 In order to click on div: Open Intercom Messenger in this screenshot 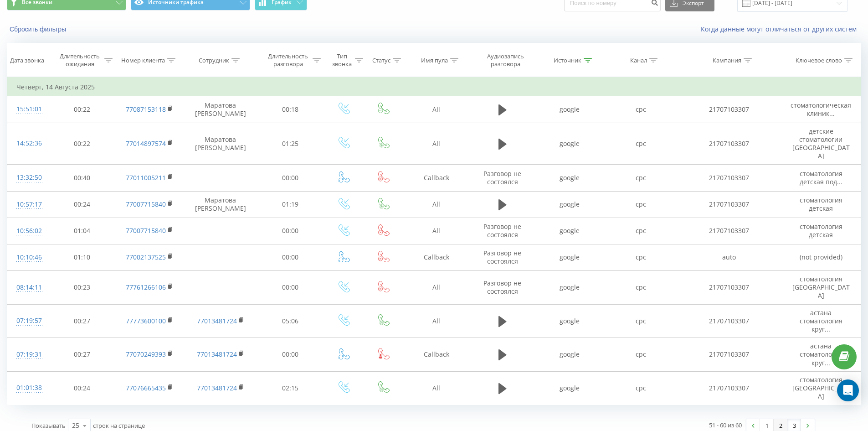, I will do `click(847, 390)`.